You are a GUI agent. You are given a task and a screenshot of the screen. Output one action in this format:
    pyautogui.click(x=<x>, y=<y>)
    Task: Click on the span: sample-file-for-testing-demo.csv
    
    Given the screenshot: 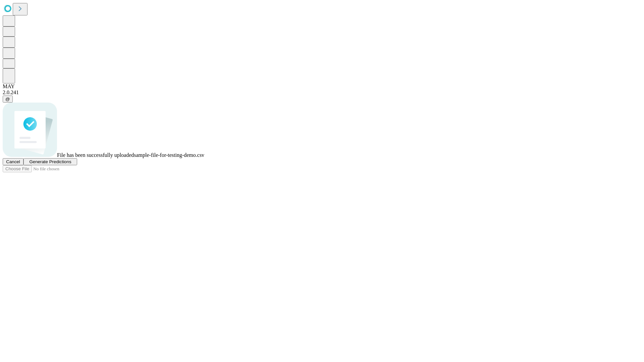 What is the action you would take?
    pyautogui.click(x=169, y=155)
    